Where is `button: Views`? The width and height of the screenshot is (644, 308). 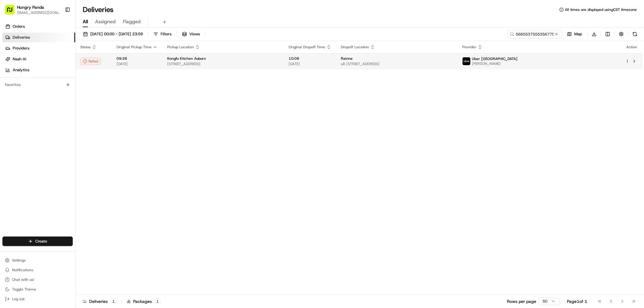 button: Views is located at coordinates (191, 34).